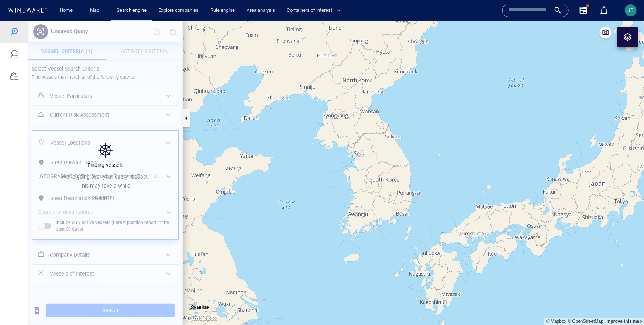  What do you see at coordinates (314, 10) in the screenshot?
I see `span: Containers of interest` at bounding box center [314, 10].